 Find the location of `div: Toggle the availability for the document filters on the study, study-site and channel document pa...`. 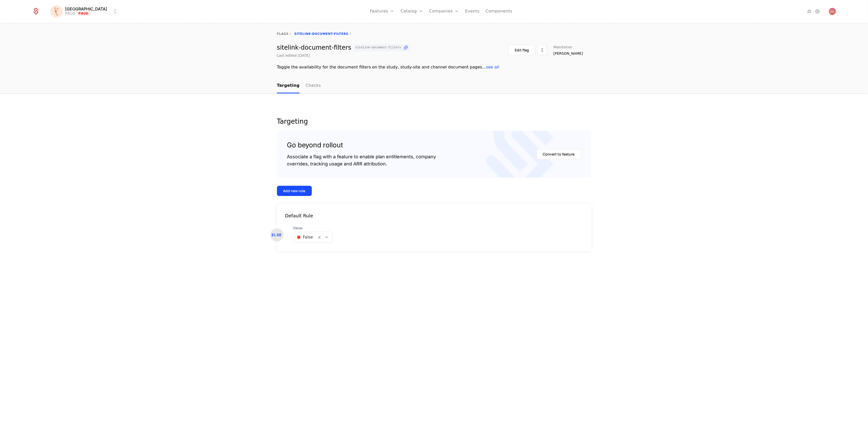

div: Toggle the availability for the document filters on the study, study-site and channel document pa... is located at coordinates (434, 67).